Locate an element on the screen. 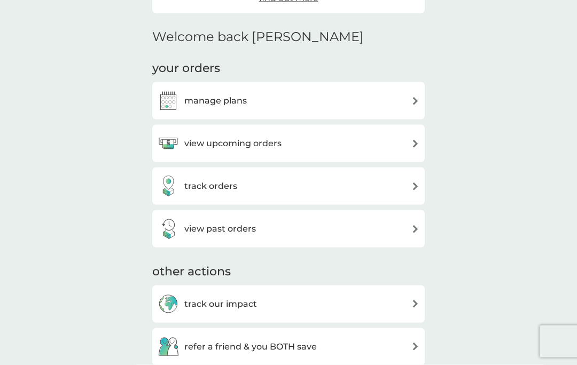 The image size is (577, 365). h3: view past orders is located at coordinates (220, 229).